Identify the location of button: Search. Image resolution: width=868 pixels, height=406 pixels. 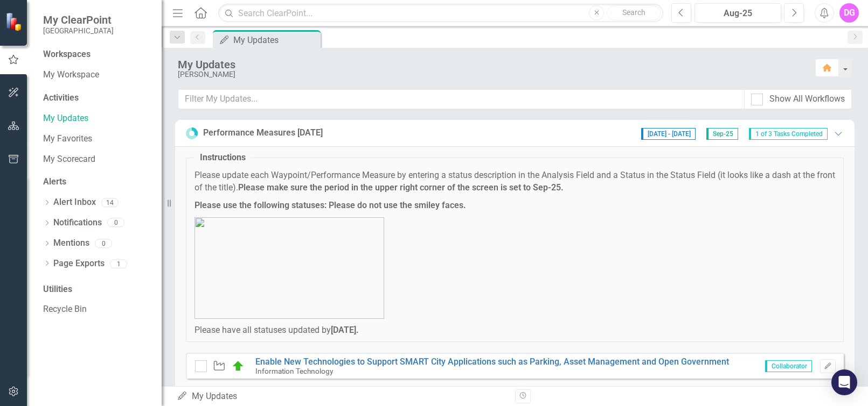
(633, 13).